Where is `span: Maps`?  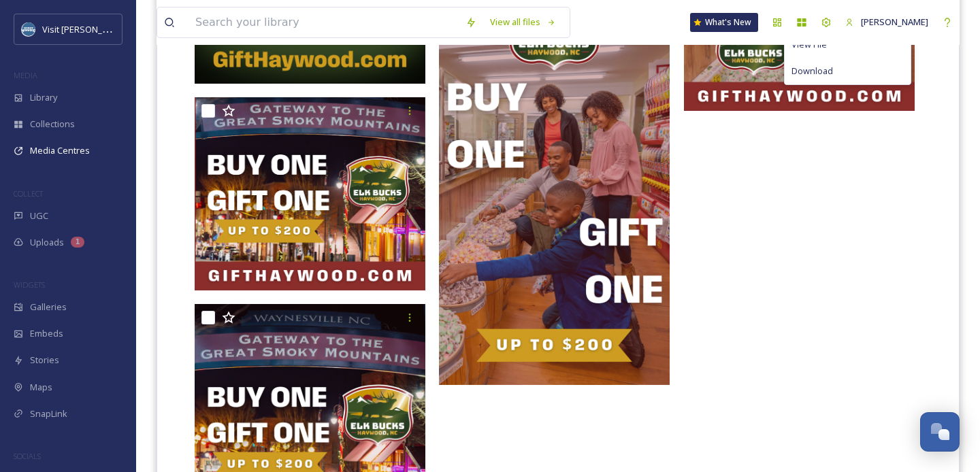 span: Maps is located at coordinates (41, 387).